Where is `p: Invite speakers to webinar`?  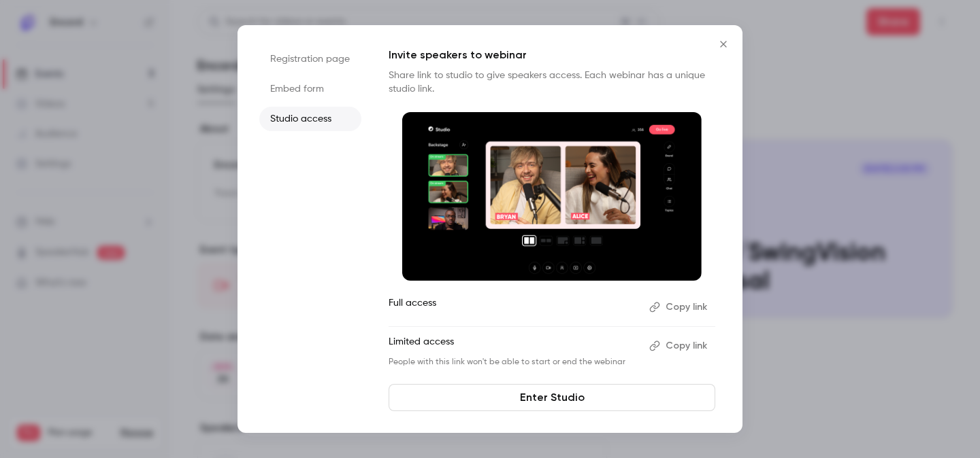 p: Invite speakers to webinar is located at coordinates (552, 55).